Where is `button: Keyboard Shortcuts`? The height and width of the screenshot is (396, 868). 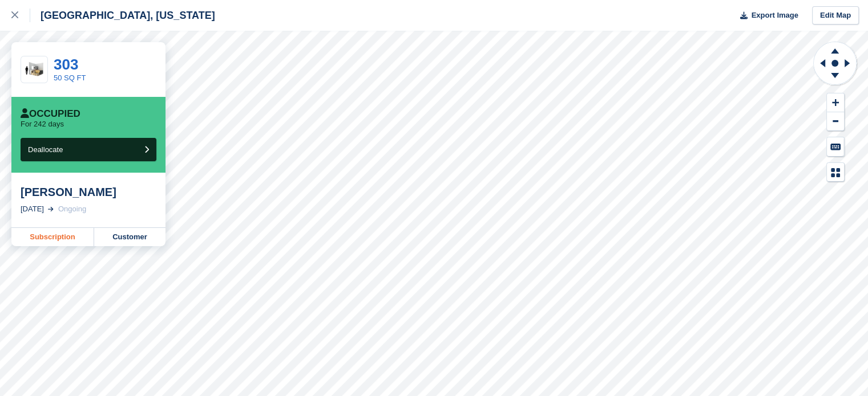
button: Keyboard Shortcuts is located at coordinates (836, 146).